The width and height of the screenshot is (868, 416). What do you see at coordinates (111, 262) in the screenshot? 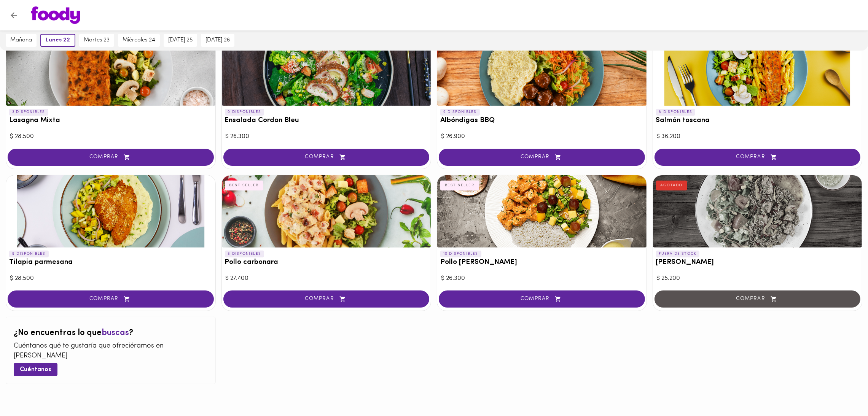
I see `h3: Tilapia parmesana` at bounding box center [111, 262].